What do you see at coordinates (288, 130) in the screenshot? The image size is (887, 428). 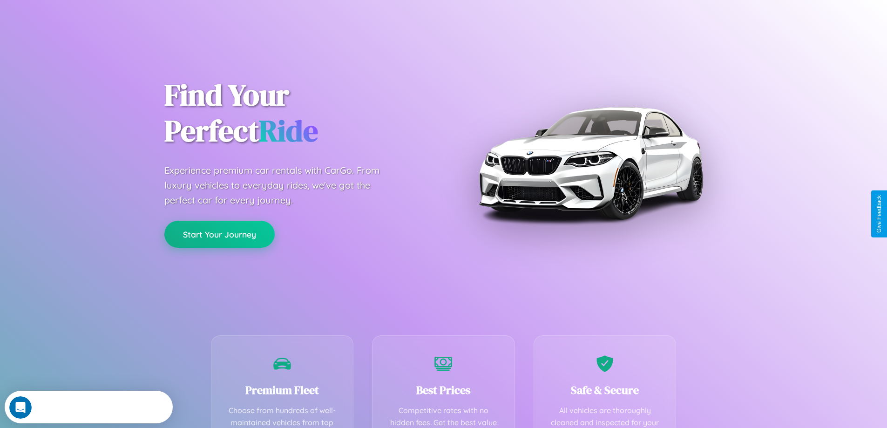 I see `span: Ride` at bounding box center [288, 130].